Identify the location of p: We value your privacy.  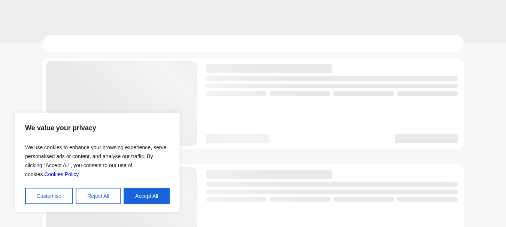
(97, 128).